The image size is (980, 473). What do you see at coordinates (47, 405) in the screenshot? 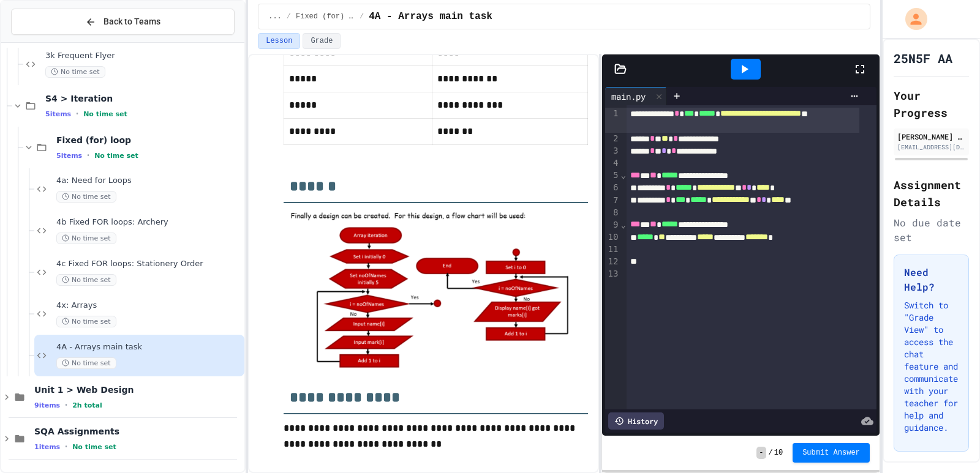
I see `span: 9 items` at bounding box center [47, 405].